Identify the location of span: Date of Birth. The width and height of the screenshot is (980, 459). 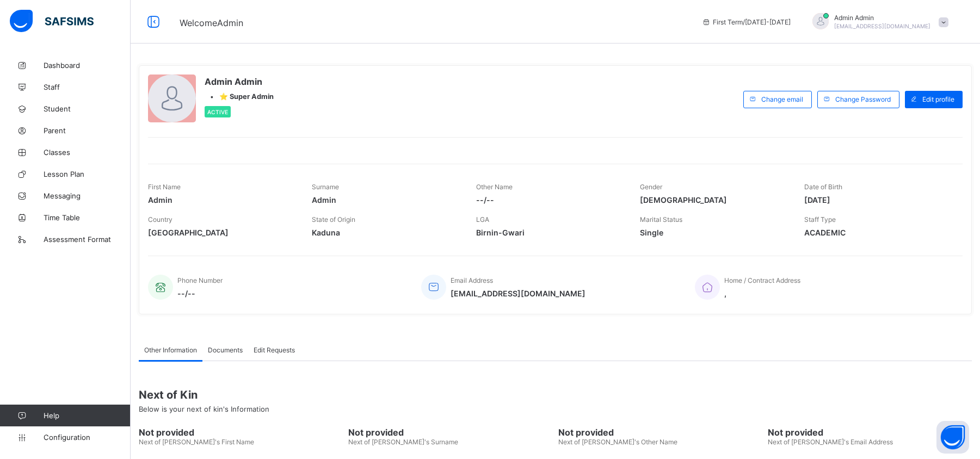
(824, 187).